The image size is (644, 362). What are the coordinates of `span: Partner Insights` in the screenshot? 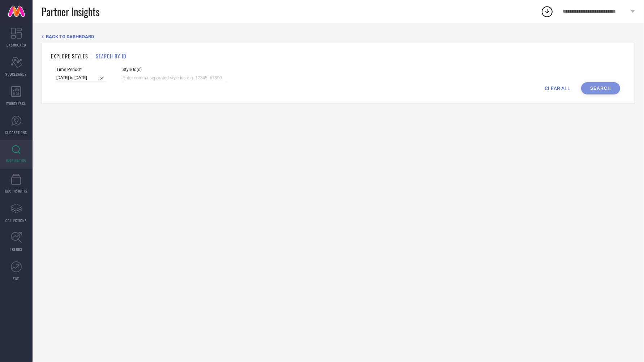 It's located at (70, 12).